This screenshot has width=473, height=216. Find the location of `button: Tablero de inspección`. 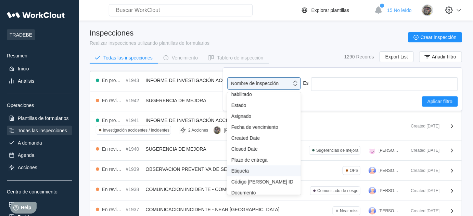

button: Tablero de inspección is located at coordinates (236, 58).